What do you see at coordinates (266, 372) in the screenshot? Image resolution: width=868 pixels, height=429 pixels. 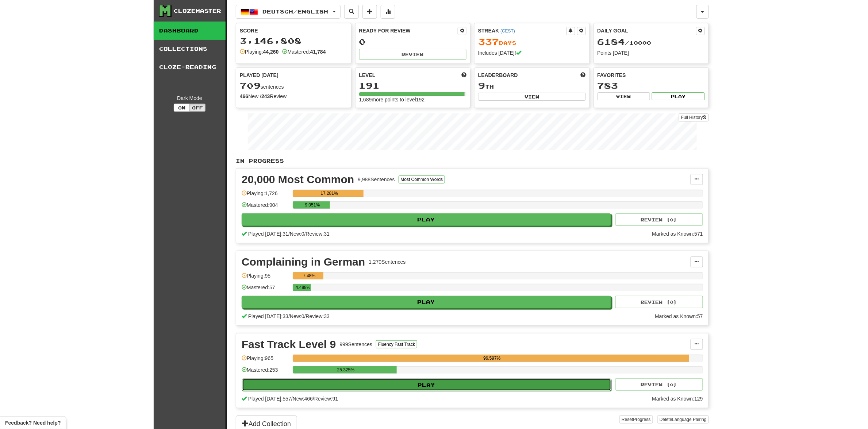 I see `div: Mastered: 253` at bounding box center [266, 372].